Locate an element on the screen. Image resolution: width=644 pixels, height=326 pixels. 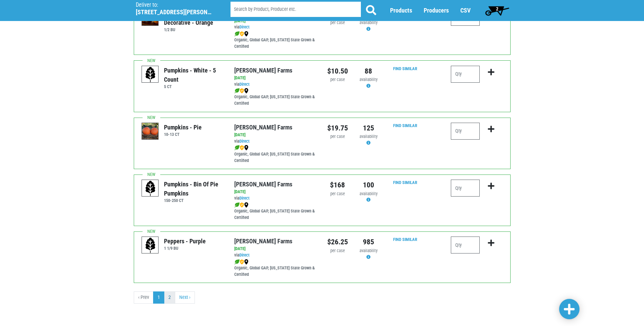
img: thumbnail-f402428343f8077bd364b9150d8c865c.png is located at coordinates (150, 132).